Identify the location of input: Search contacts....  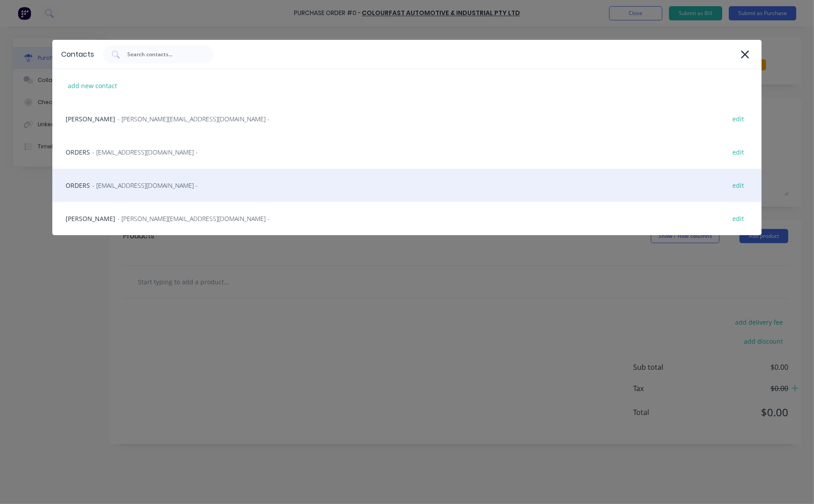
(163, 55).